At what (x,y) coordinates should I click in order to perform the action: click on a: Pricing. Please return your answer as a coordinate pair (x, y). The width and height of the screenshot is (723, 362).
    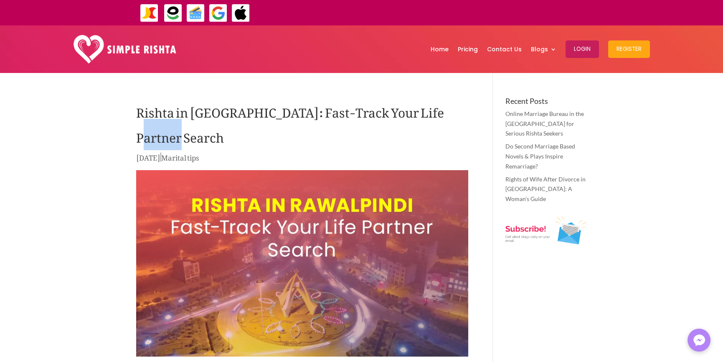
    Looking at the image, I should click on (468, 49).